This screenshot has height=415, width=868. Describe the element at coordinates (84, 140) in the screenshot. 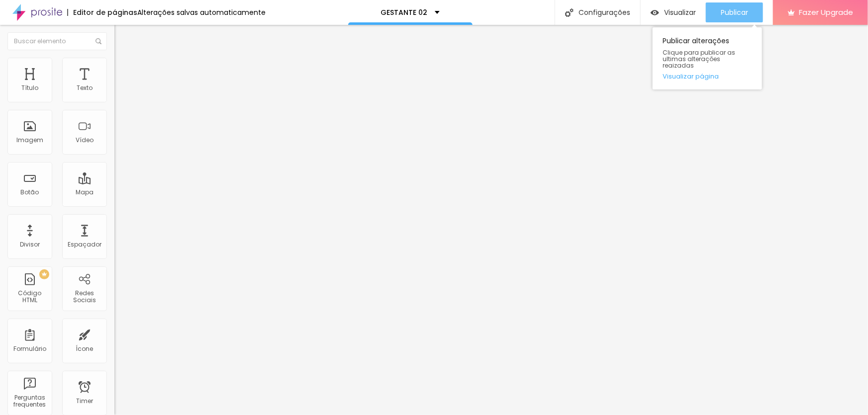

I see `div: Vídeo` at that location.